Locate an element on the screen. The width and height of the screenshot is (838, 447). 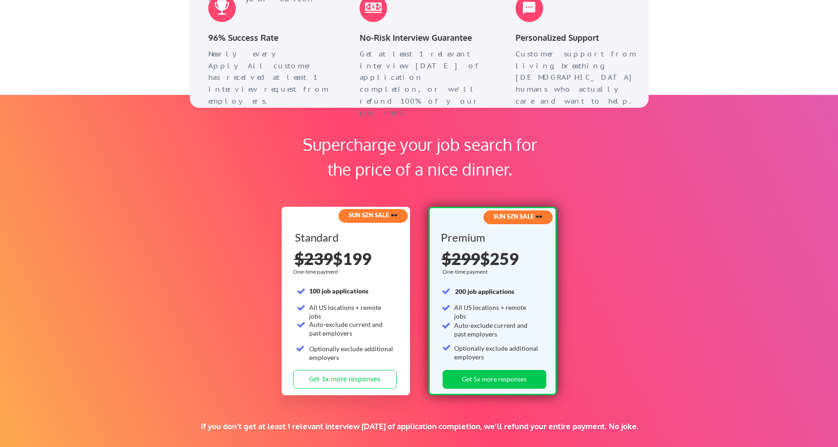
s: $299 is located at coordinates (461, 259).